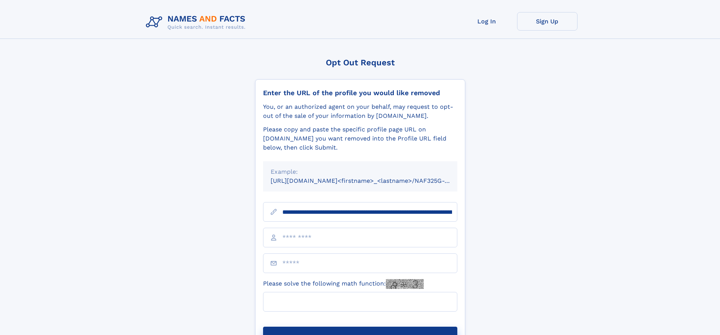 The height and width of the screenshot is (335, 720). I want to click on div: You, or an authorized agent on your behalf, may request to opt-out of the sale of your informatio..., so click(360, 112).